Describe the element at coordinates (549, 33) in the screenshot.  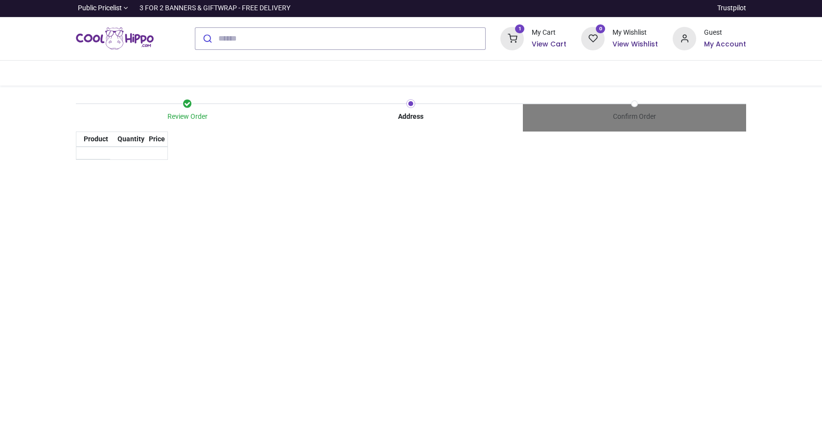
I see `div: My Cart` at that location.